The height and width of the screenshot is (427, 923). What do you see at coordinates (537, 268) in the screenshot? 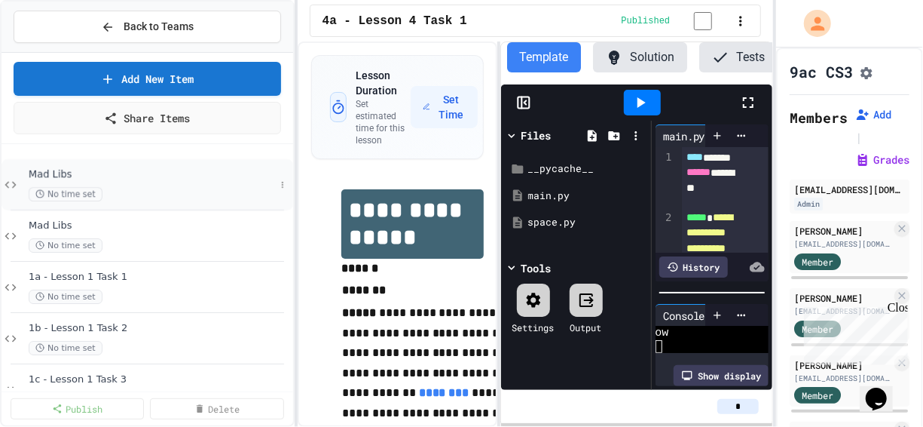
I see `div: Tools` at bounding box center [537, 268].